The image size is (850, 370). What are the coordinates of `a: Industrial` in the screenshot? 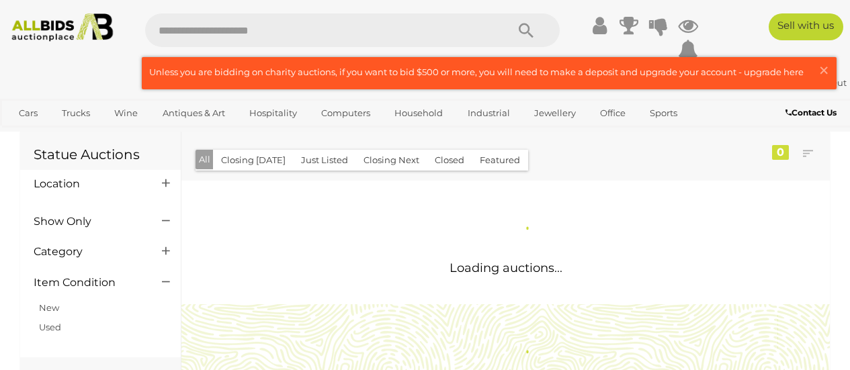 It's located at (489, 113).